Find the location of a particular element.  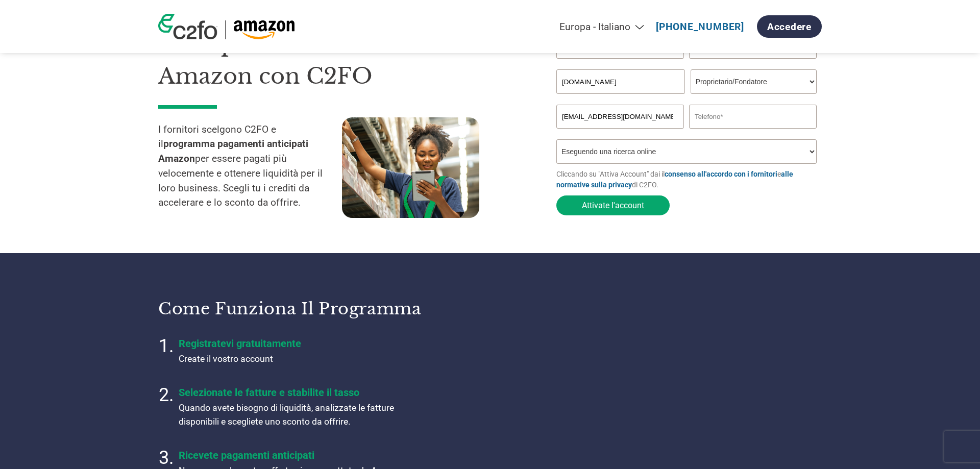

p: Cliccando su "Attiva Account" dai il e di C2FO. is located at coordinates (689, 179).